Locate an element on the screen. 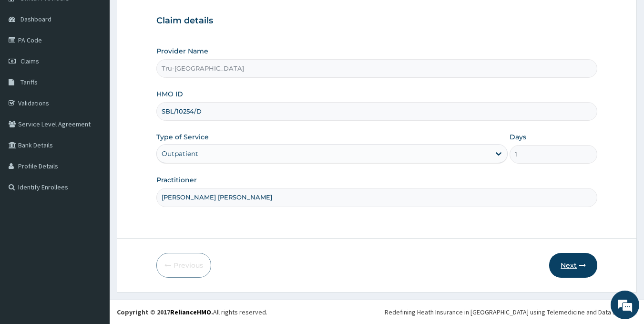 This screenshot has height=324, width=644. a: RelianceHMO is located at coordinates (191, 312).